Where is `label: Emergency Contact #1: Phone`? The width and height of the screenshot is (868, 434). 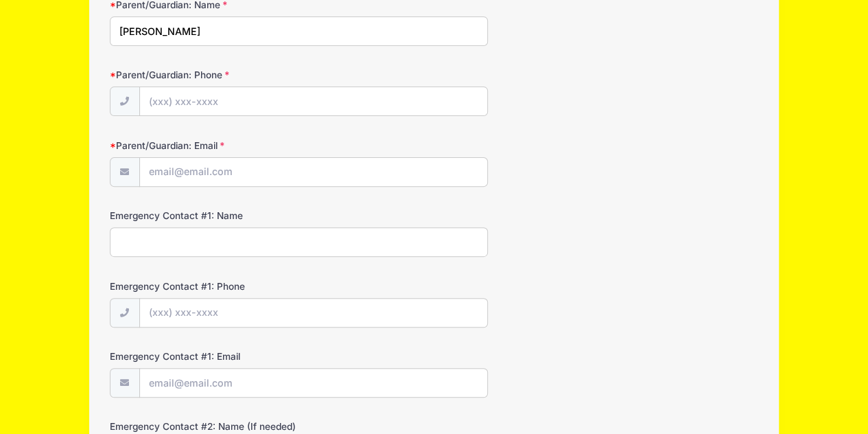 label: Emergency Contact #1: Phone is located at coordinates (217, 286).